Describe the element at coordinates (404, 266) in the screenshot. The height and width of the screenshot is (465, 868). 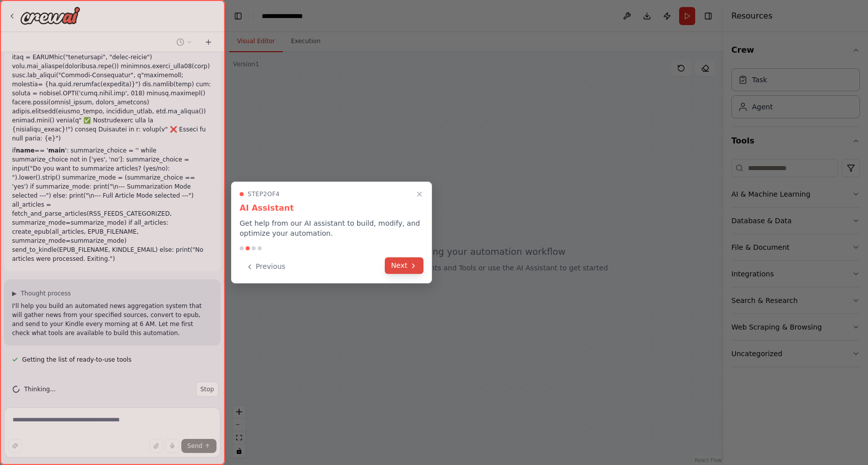
I see `button: Next` at that location.